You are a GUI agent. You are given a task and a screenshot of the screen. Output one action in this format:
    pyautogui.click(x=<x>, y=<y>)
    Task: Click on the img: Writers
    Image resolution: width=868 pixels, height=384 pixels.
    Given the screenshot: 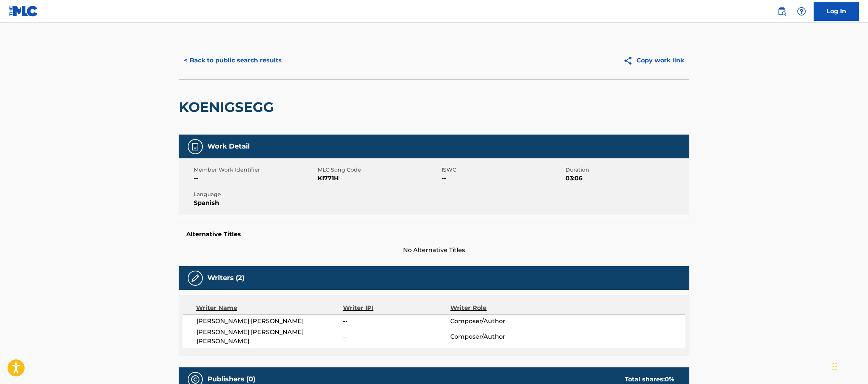 What is the action you would take?
    pyautogui.click(x=195, y=279)
    